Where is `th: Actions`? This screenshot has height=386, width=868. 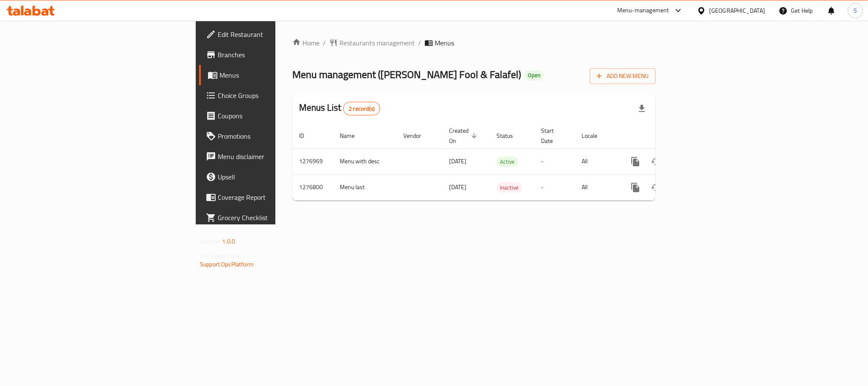
th: Actions is located at coordinates (666, 136).